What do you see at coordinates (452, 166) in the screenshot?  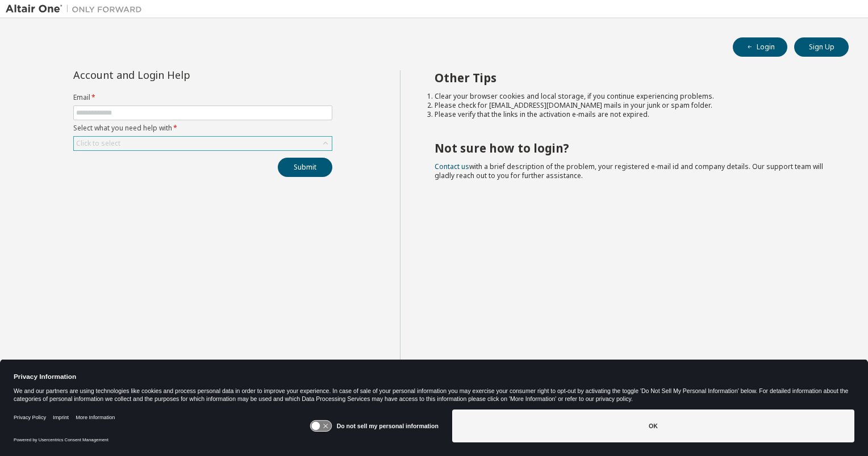 I see `a: Contact us` at bounding box center [452, 166].